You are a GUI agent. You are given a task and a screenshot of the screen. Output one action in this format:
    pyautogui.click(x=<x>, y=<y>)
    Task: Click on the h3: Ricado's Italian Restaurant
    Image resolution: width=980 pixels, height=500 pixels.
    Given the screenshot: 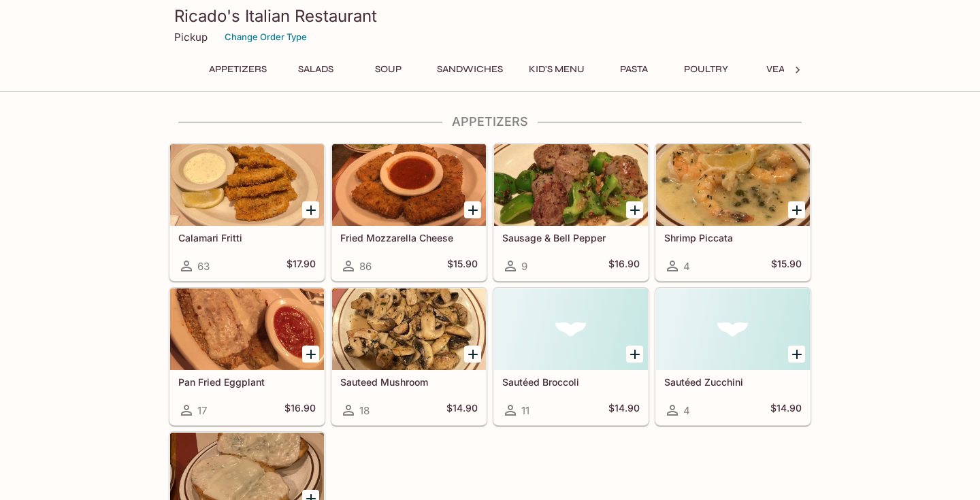 What is the action you would take?
    pyautogui.click(x=490, y=16)
    